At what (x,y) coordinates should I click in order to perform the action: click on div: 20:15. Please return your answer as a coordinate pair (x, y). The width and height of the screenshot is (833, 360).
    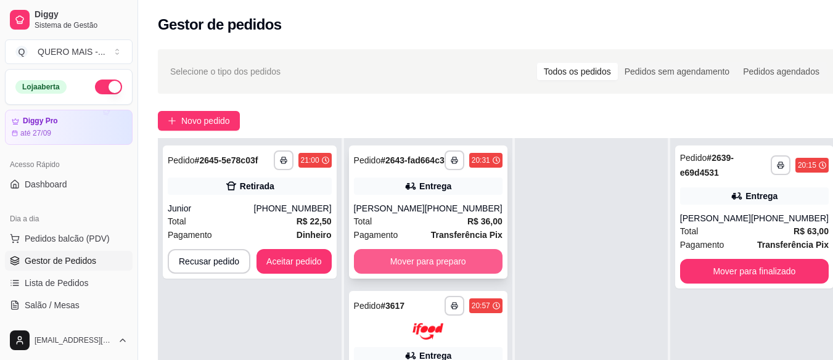
    Looking at the image, I should click on (807, 165).